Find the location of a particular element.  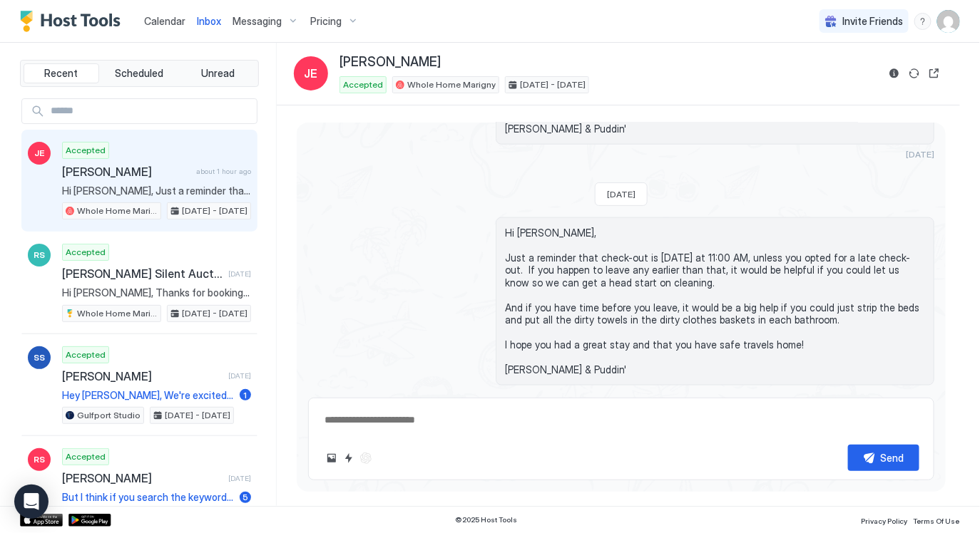

button: Upload image is located at coordinates (331, 458).